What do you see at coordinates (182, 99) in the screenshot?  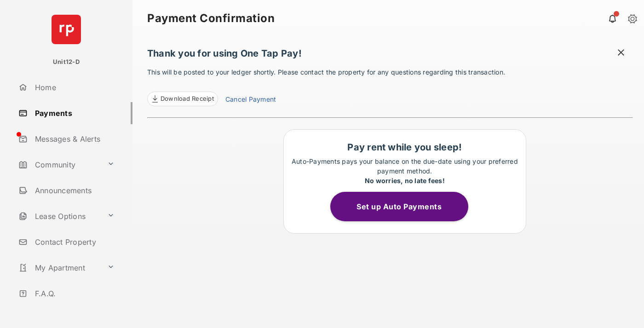 I see `a: Download Receipt` at bounding box center [182, 99].